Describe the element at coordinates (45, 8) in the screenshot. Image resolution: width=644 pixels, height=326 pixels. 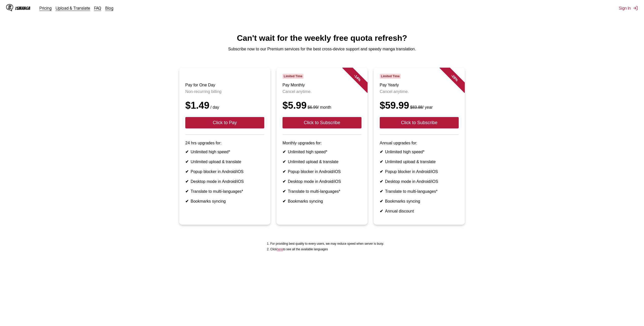
I see `a: Pricing` at that location.